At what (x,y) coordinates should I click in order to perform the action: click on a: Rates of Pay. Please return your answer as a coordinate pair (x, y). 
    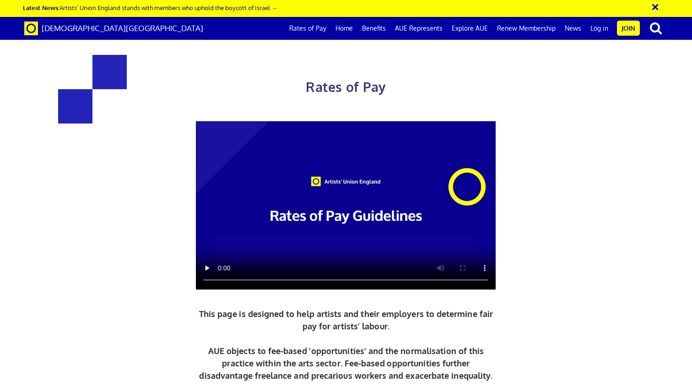
    Looking at the image, I should click on (308, 28).